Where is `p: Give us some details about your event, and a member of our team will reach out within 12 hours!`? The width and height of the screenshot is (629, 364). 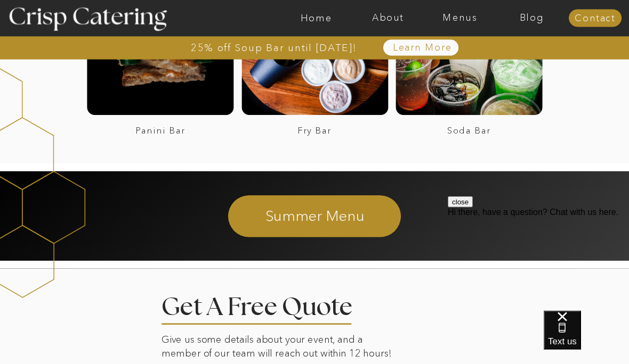 p: Give us some details about your event, and a member of our team will reach out within 12 hours! is located at coordinates (280, 349).